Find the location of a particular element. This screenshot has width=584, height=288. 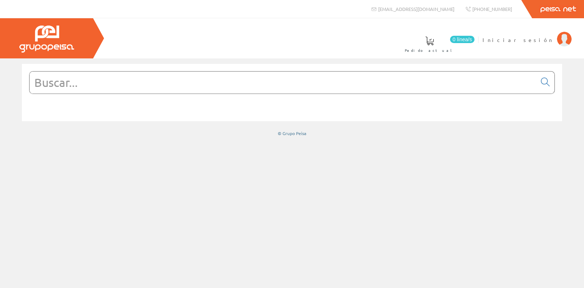

span: Iniciar sesión is located at coordinates (518, 40).